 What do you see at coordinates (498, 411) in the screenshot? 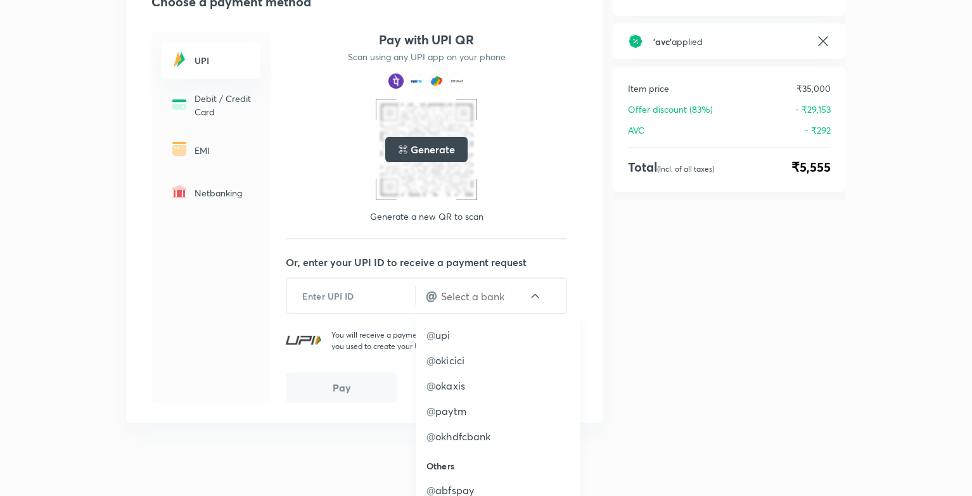
I see `p: paytm` at bounding box center [498, 411].